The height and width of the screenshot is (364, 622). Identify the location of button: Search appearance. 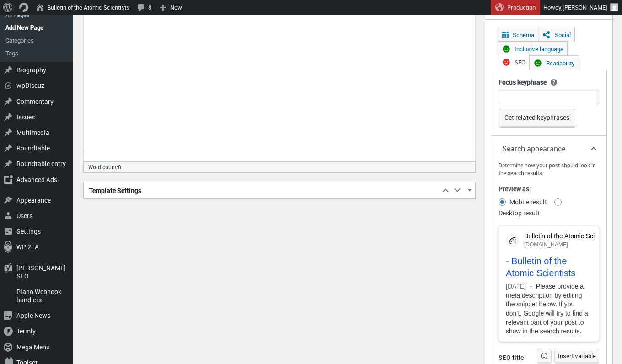
(549, 149).